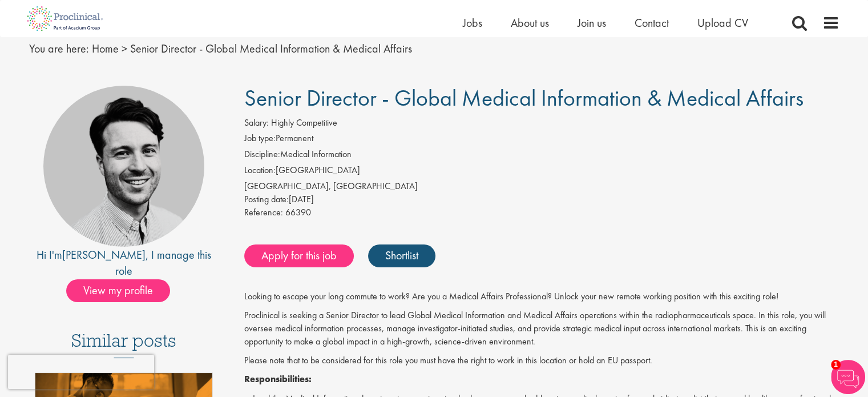 The image size is (868, 397). What do you see at coordinates (259, 138) in the screenshot?
I see `label: Job type:` at bounding box center [259, 138].